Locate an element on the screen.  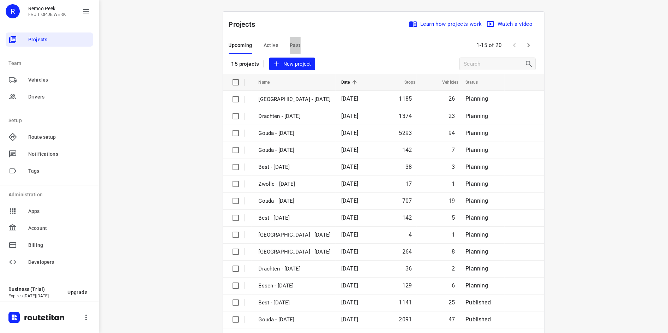
div: Account is located at coordinates (49, 228).